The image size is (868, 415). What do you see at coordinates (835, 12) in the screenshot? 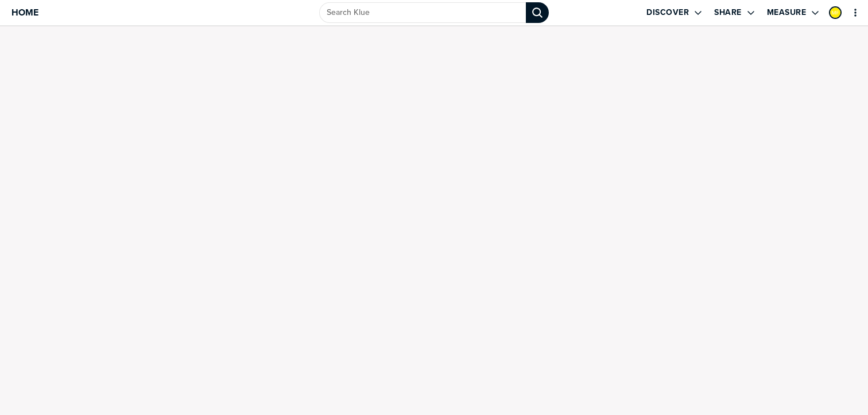
I see `a: Edit Profile` at bounding box center [835, 12].